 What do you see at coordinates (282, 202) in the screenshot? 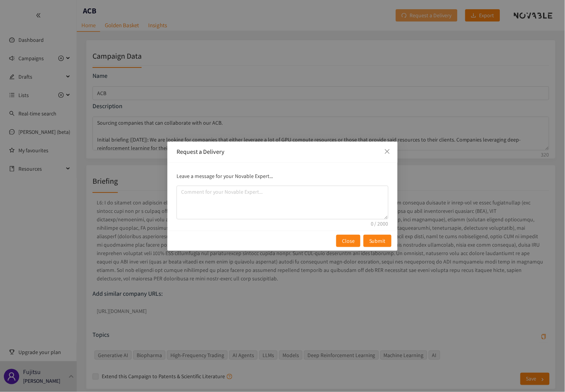
I see `textarea: comment` at bounding box center [282, 202].